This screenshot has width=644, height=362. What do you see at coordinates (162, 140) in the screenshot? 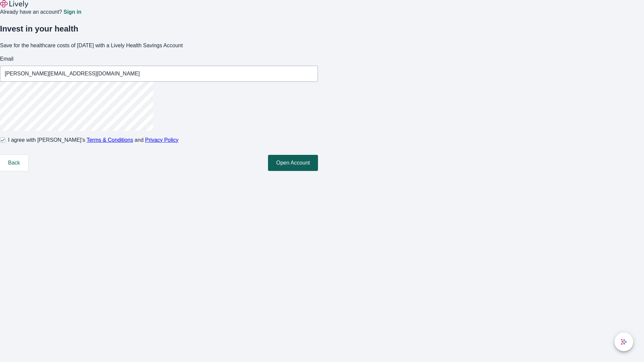
I see `a: Privacy Policy` at bounding box center [162, 140].